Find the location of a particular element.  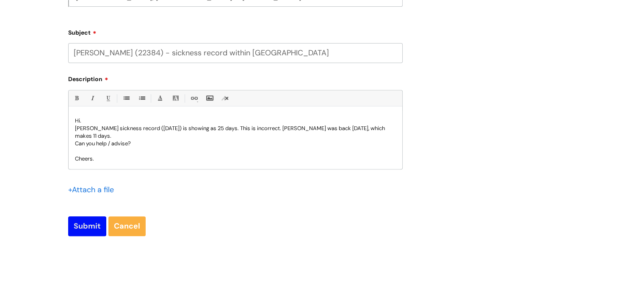

p: Can you help / advise? is located at coordinates (235, 144).